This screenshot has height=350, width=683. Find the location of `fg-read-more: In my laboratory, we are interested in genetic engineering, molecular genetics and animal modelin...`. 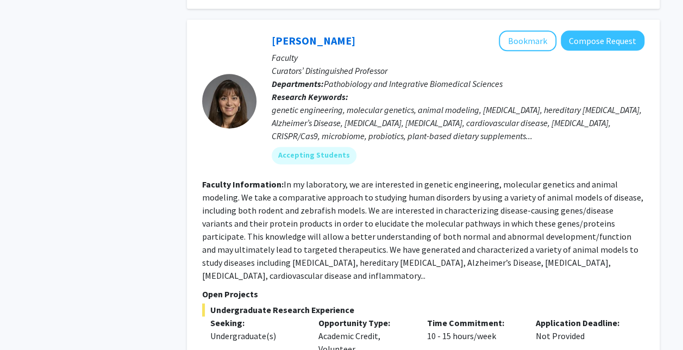

fg-read-more: In my laboratory, we are interested in genetic engineering, molecular genetics and animal modelin... is located at coordinates (423, 230).